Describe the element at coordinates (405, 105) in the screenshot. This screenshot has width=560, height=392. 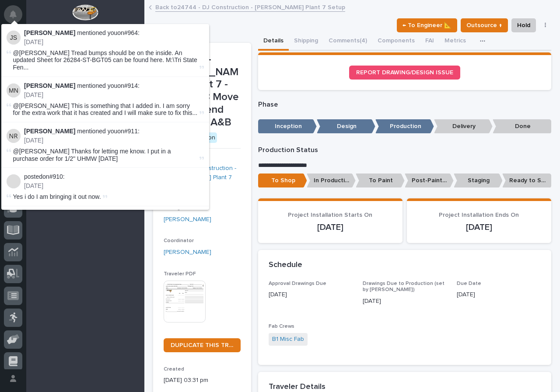
I see `p: Phase` at that location.